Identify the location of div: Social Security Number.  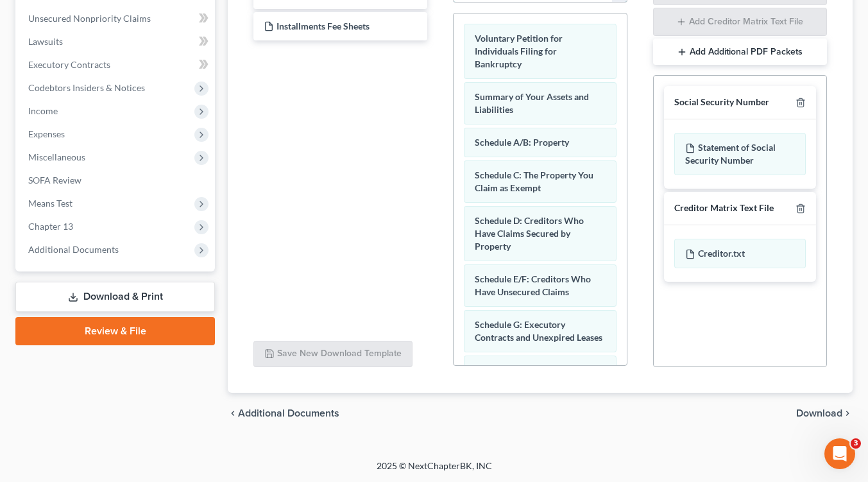
(721, 102).